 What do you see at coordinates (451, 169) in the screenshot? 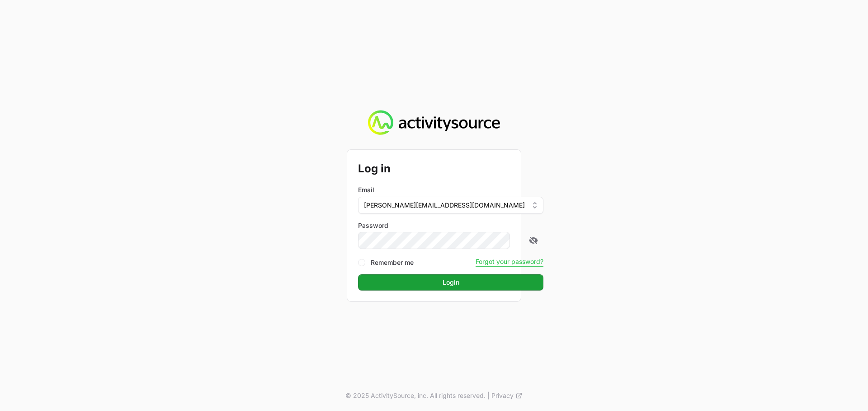
I see `h2: Log in` at bounding box center [451, 169].